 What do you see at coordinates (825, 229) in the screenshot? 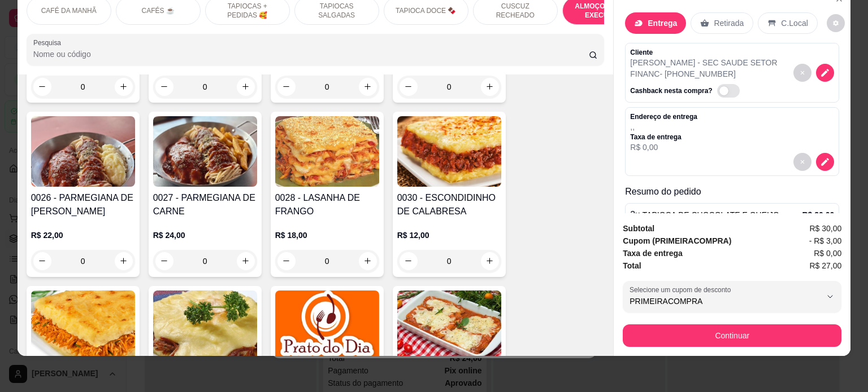
I see `span: R$ 30,00` at bounding box center [825, 229].